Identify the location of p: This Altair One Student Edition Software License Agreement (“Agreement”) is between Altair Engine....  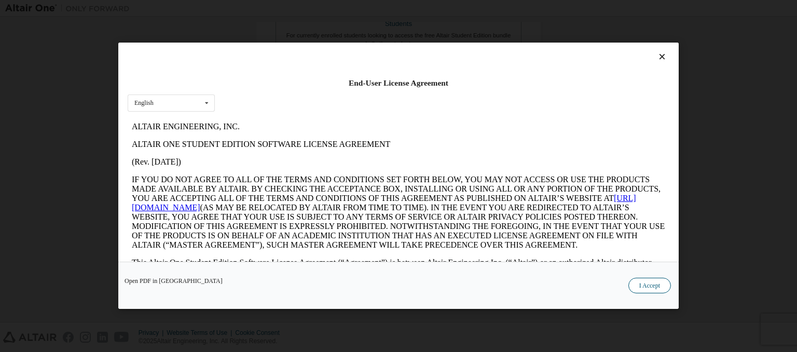
(271, 159).